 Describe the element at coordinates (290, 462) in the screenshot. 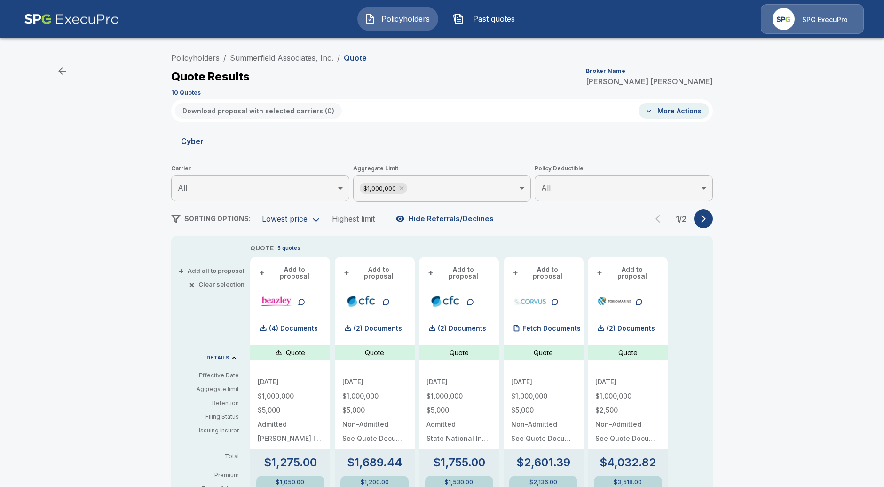

I see `p: $1,275.00` at that location.